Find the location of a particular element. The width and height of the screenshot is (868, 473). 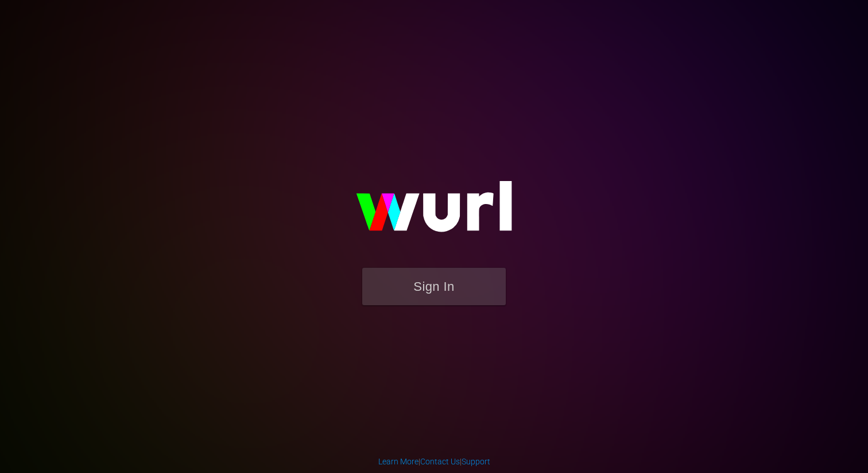

a: Contact Us is located at coordinates (440, 462).